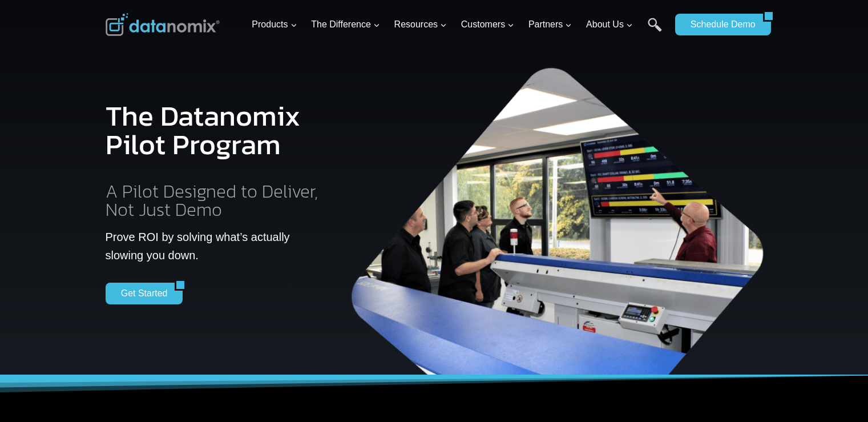 Image resolution: width=868 pixels, height=422 pixels. I want to click on a: Get Started, so click(140, 294).